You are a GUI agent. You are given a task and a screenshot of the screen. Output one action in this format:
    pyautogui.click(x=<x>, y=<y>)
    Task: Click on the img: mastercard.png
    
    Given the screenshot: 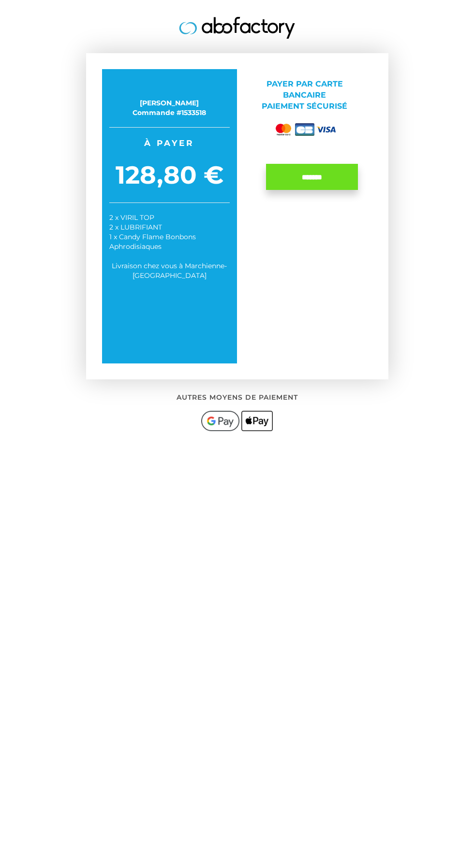 What is the action you would take?
    pyautogui.click(x=283, y=130)
    